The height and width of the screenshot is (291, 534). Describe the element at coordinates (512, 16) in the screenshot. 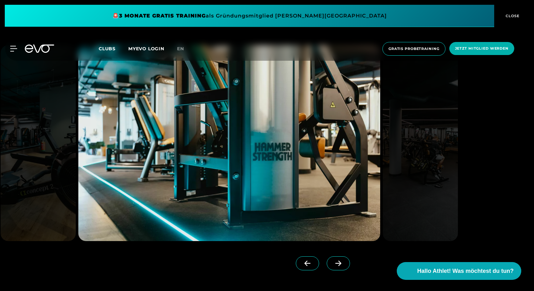

I see `span: CLOSE` at that location.